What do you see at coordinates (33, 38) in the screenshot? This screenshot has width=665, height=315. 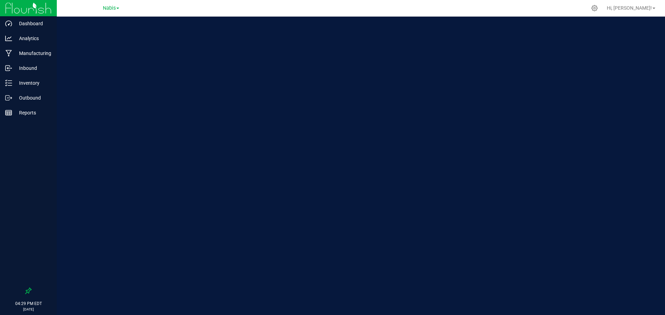 I see `p: Analytics` at bounding box center [33, 38].